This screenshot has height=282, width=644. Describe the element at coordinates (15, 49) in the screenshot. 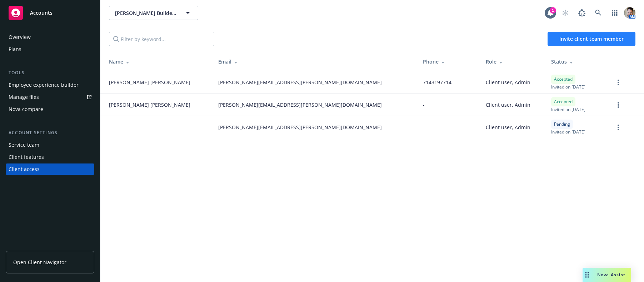

I see `div: Plans` at that location.